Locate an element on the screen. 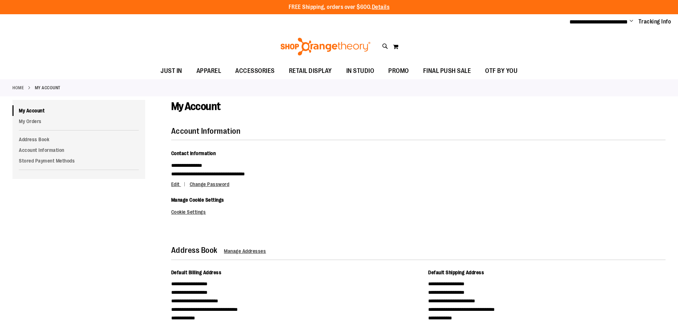 The width and height of the screenshot is (678, 324). a: Account Information is located at coordinates (79, 150).